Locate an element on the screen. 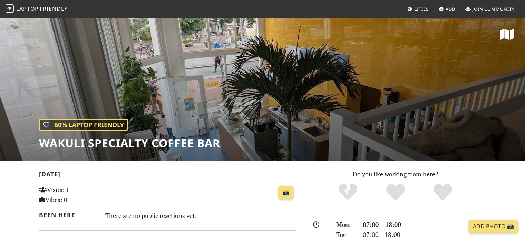  div: Definitely! is located at coordinates (443, 192).